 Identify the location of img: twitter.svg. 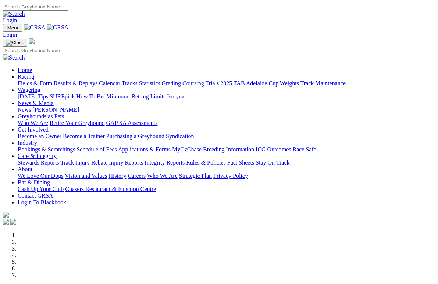
(13, 222).